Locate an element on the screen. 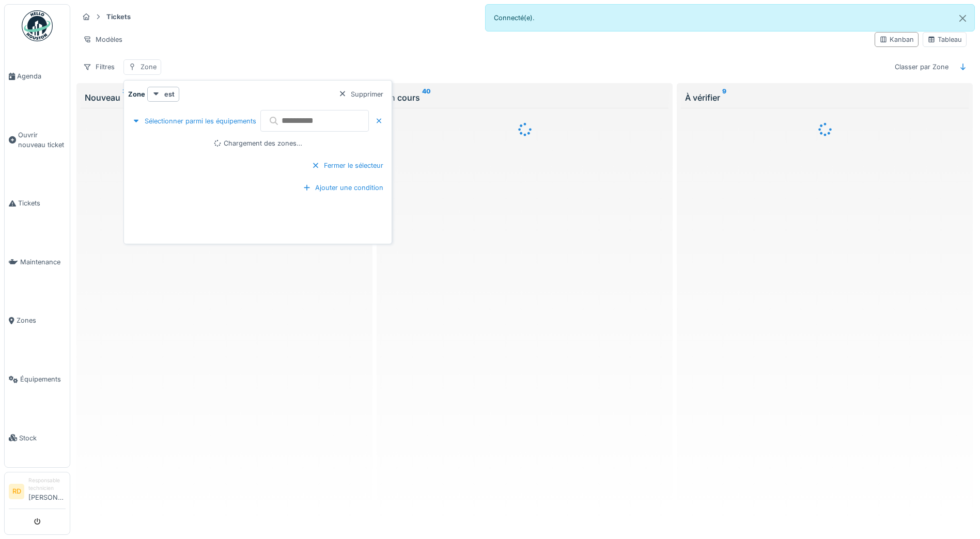  div: Kanban is located at coordinates (897, 39).